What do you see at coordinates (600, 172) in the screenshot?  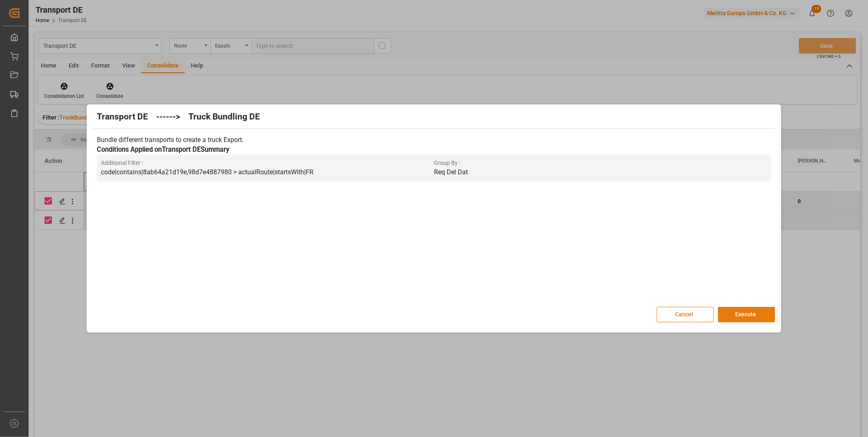 I see `p: Req Del Dat` at bounding box center [600, 172].